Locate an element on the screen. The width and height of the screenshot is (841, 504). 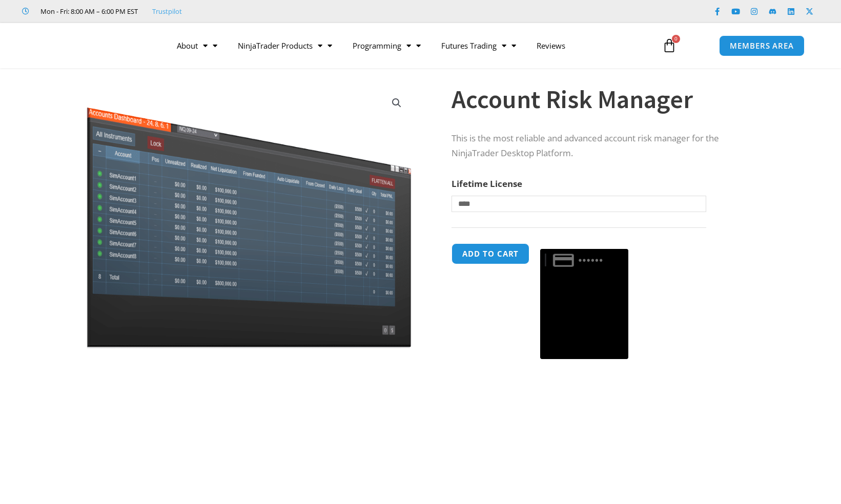
h1: Account Risk Manager is located at coordinates (601, 99).